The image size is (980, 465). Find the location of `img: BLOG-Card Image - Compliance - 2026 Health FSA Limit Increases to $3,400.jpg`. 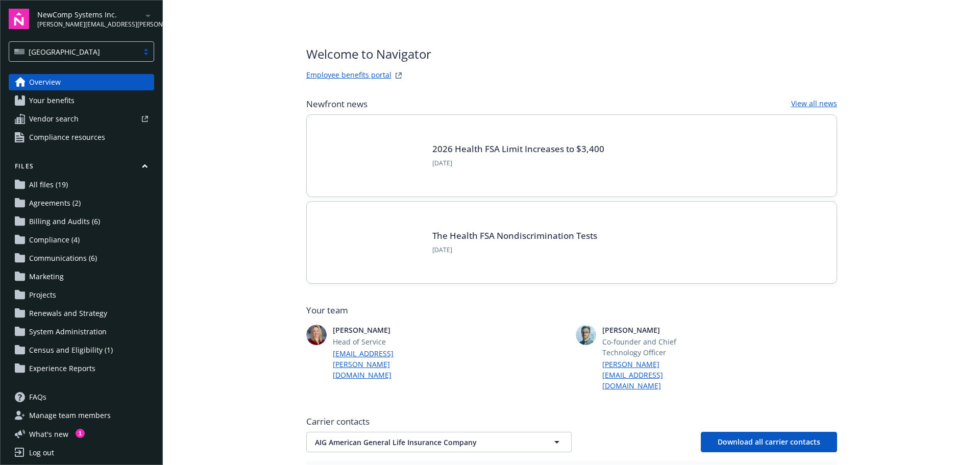

img: BLOG-Card Image - Compliance - 2026 Health FSA Limit Increases to $3,400.jpg is located at coordinates (371, 156).